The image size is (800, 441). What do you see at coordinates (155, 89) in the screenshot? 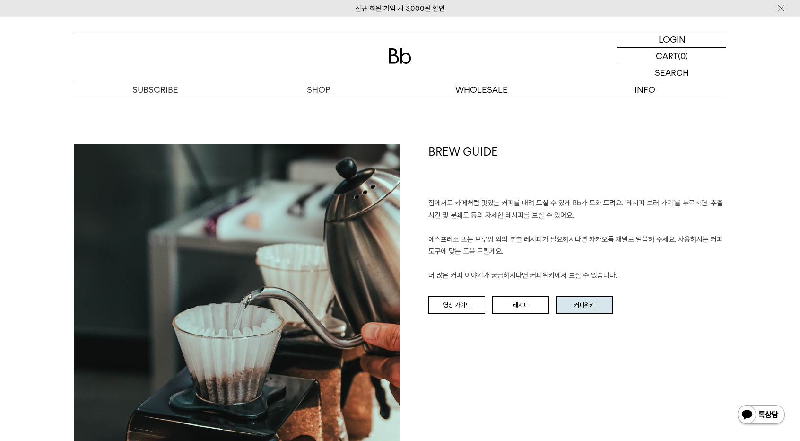
I see `p: SUBSCRIBE` at bounding box center [155, 89].